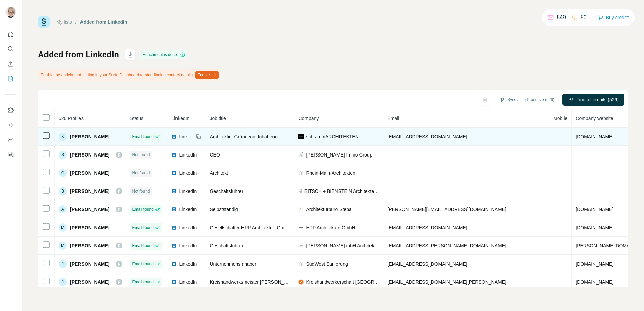  What do you see at coordinates (62, 192) in the screenshot?
I see `div: B` at bounding box center [62, 192].